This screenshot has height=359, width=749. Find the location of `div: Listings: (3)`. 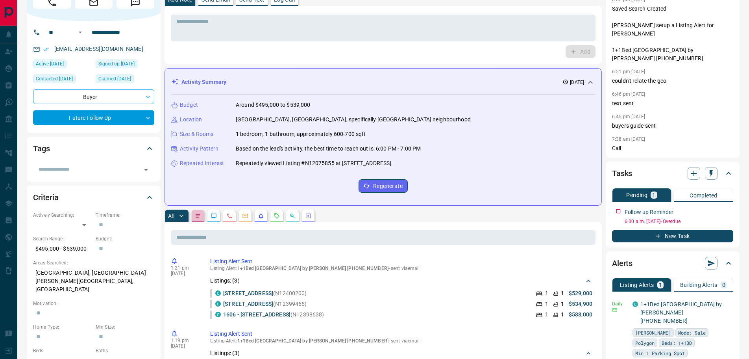

div: Listings: (3) is located at coordinates (401, 280).